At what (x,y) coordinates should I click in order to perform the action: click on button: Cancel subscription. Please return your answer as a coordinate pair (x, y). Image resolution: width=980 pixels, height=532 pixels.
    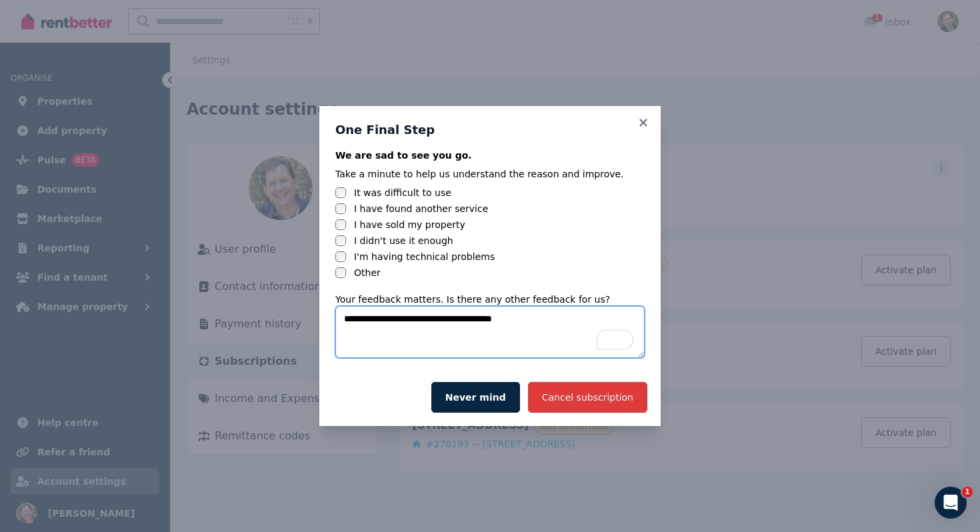
    Looking at the image, I should click on (587, 397).